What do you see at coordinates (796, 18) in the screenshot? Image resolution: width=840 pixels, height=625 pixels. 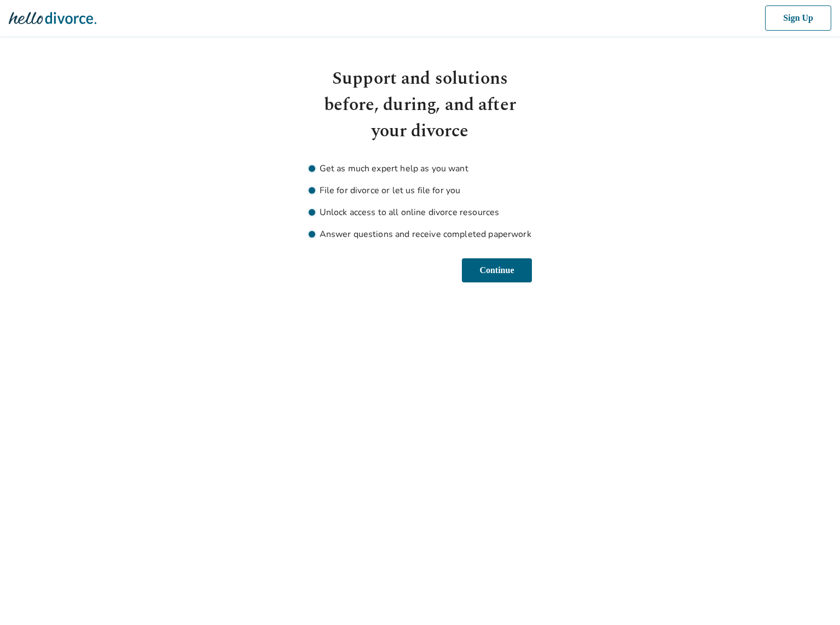 I see `button: Sign Up` at bounding box center [796, 18].